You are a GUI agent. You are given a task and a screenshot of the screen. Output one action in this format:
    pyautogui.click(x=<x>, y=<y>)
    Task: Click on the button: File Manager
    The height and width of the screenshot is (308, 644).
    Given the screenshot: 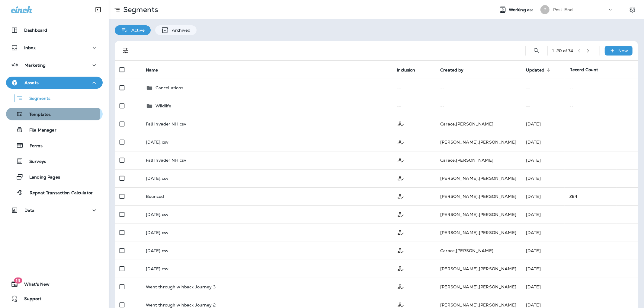 What is the action you would take?
    pyautogui.click(x=54, y=130)
    